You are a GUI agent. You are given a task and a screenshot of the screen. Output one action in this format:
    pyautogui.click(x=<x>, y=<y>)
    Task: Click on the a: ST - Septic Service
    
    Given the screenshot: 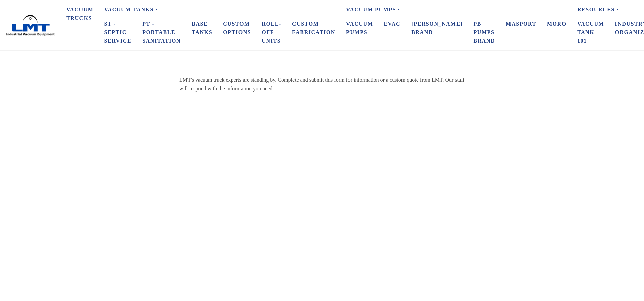 What is the action you would take?
    pyautogui.click(x=118, y=32)
    